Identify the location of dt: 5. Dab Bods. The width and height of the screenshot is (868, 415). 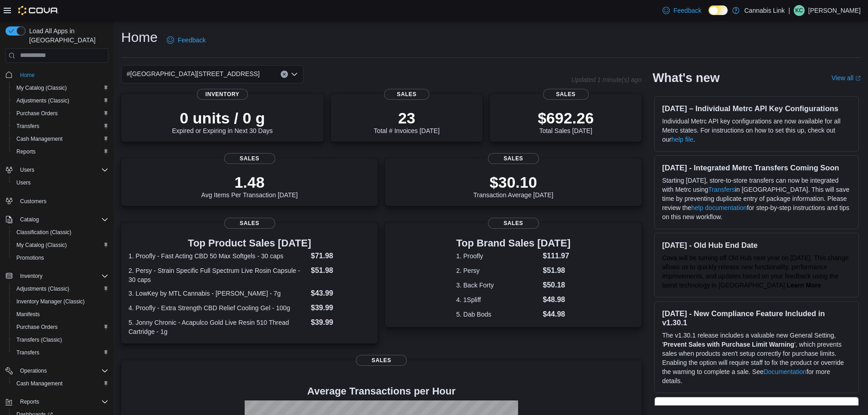
(498, 314).